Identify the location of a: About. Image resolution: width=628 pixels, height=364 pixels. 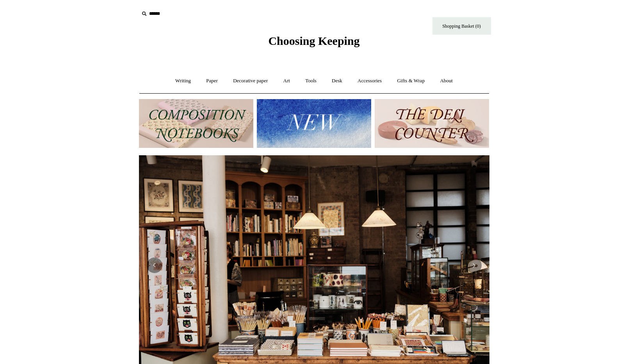
(446, 81).